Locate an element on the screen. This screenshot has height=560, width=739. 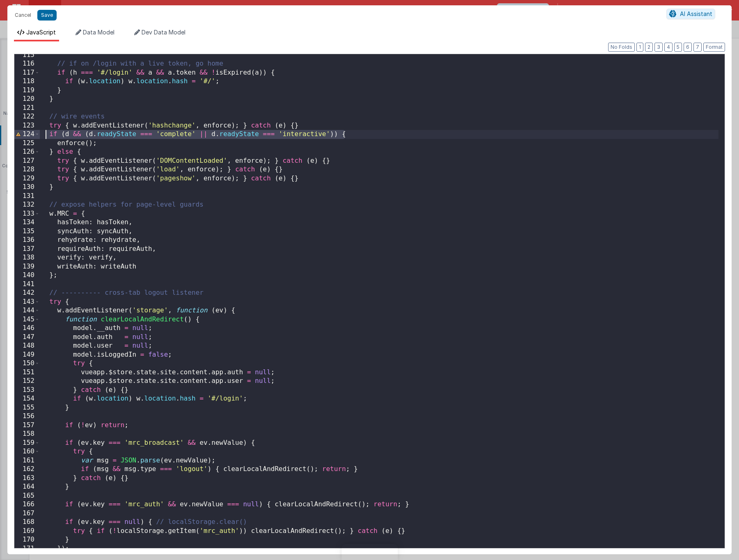
div: 129 is located at coordinates (27, 179).